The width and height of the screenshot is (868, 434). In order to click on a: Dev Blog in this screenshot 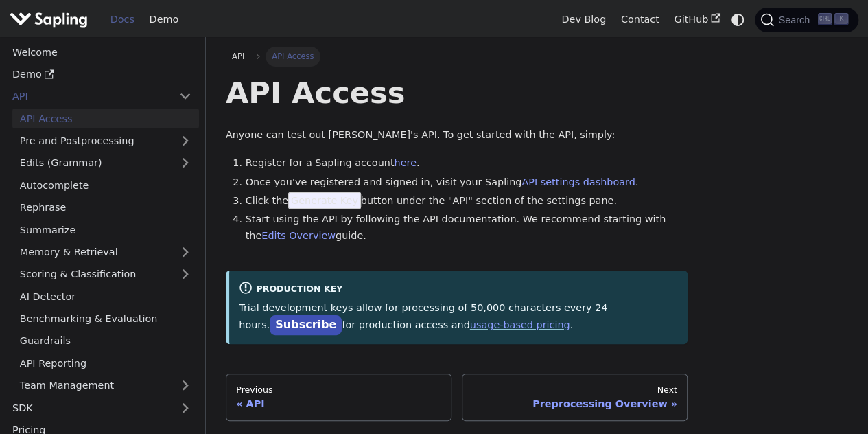, I will do `click(584, 19)`.